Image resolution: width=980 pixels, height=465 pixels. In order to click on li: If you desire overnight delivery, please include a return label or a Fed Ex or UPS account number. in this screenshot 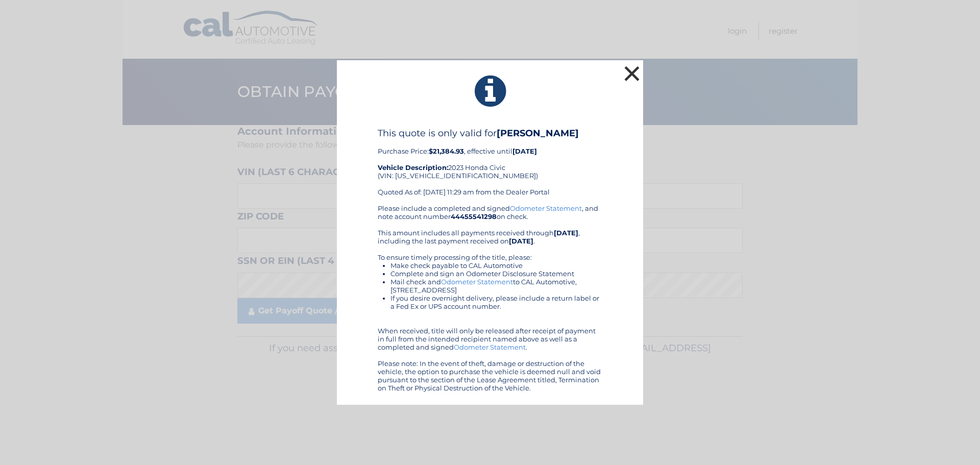, I will do `click(496, 302)`.